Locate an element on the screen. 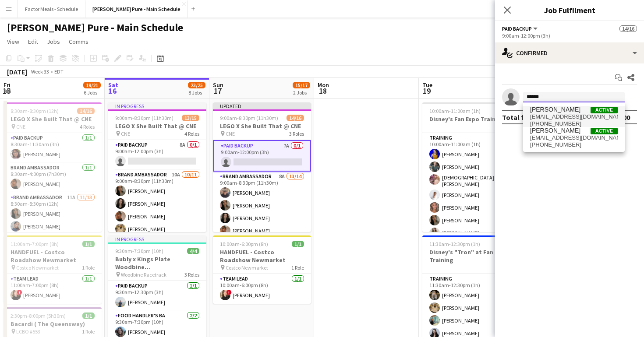 The height and width of the screenshot is (337, 644). a: Comms is located at coordinates (79, 42).